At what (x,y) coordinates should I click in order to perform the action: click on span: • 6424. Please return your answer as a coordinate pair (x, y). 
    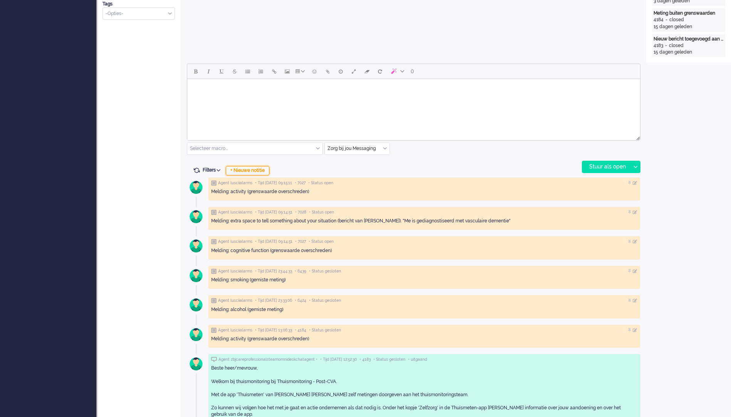
    Looking at the image, I should click on (300, 300).